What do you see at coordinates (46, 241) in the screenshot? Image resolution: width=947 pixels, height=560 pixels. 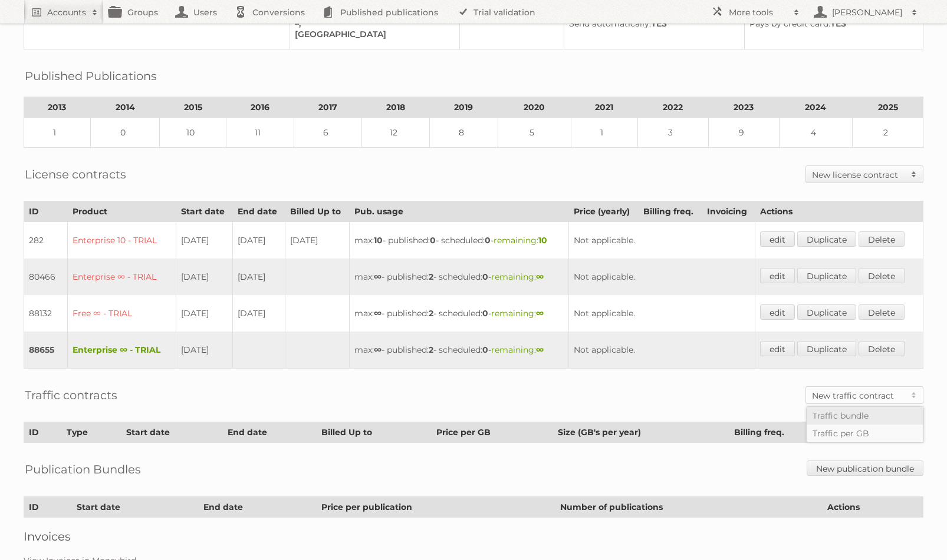 I see `td: 282` at bounding box center [46, 241].